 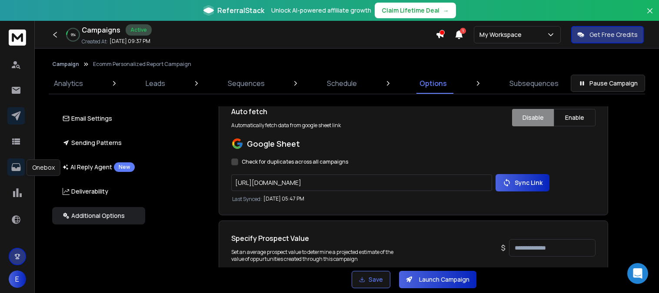 I want to click on p: Created At:, so click(x=95, y=42).